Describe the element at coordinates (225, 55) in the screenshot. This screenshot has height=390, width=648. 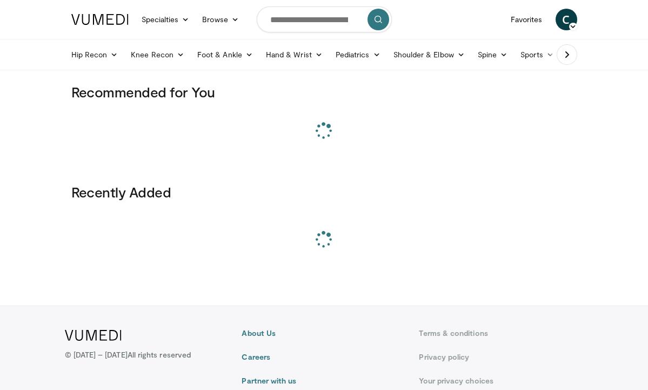
I see `a: Foot & Ankle` at that location.